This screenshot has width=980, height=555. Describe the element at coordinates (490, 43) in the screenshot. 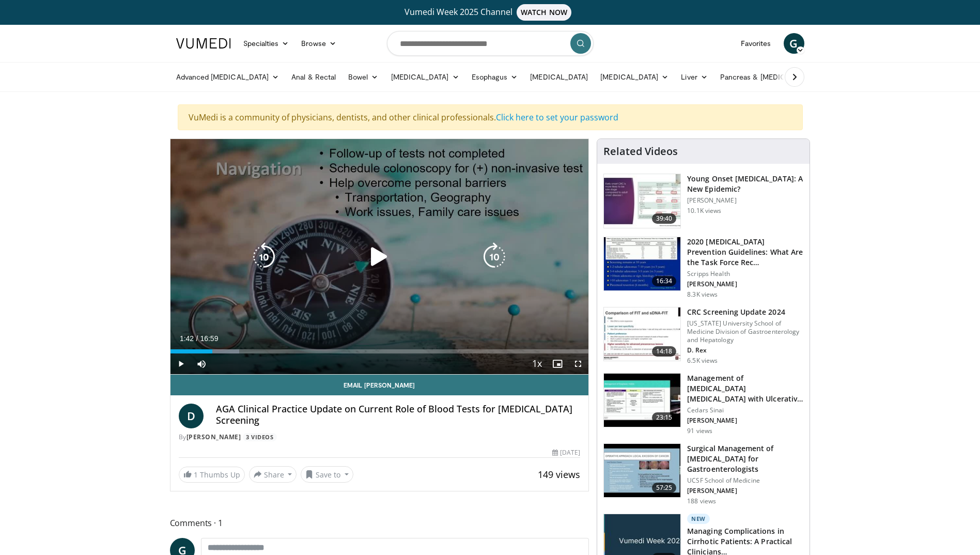

I see `input: Search topics, interventions` at that location.